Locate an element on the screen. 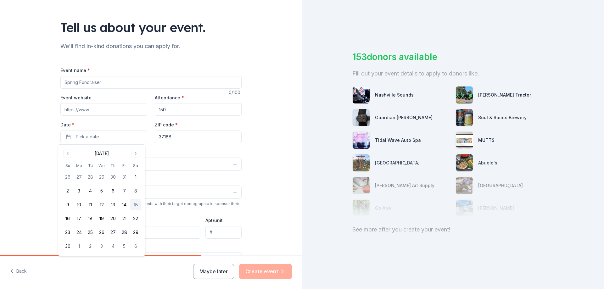 This screenshot has width=604, height=289. label: Attendance is located at coordinates (169, 98).